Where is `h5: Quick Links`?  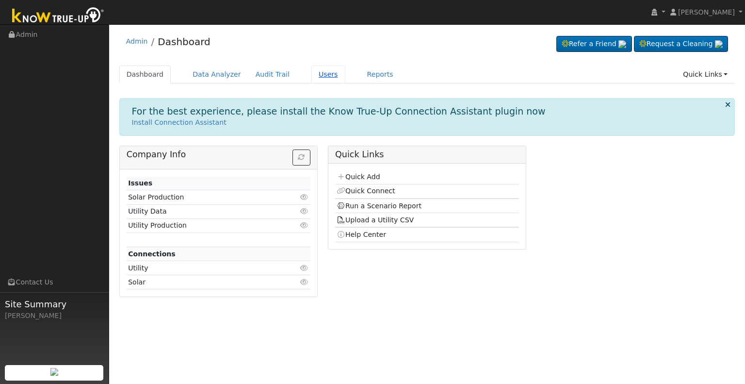 h5: Quick Links is located at coordinates (427, 154).